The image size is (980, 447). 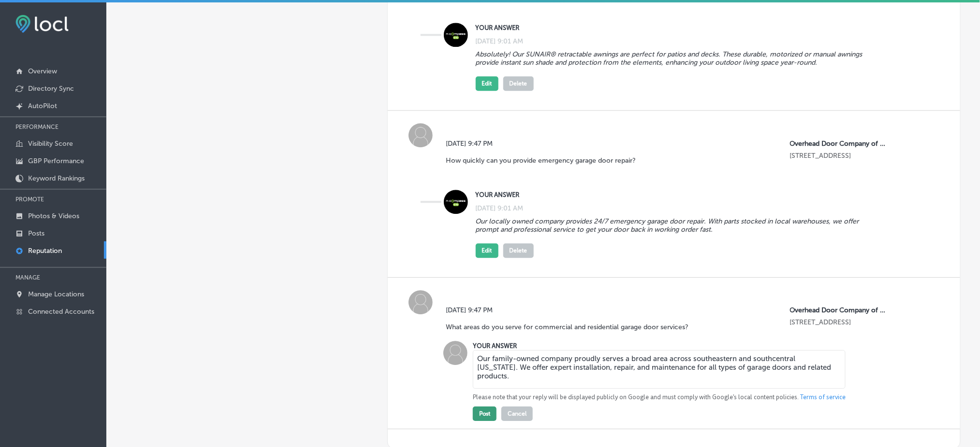 I want to click on textarea: Our family-owned company proudly serves a broad area across southeastern and southcentral [US_STA..., so click(x=659, y=369).